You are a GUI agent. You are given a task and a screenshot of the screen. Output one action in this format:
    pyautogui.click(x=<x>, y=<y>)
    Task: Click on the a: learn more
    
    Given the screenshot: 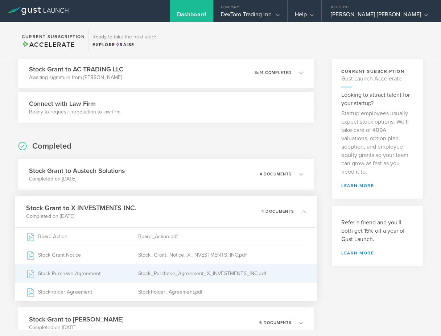 What is the action you would take?
    pyautogui.click(x=377, y=185)
    